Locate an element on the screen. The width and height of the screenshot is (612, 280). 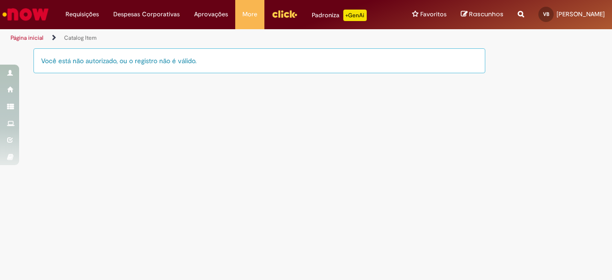
div: Você está não autorizado, ou o registro não é válido. is located at coordinates (259, 61).